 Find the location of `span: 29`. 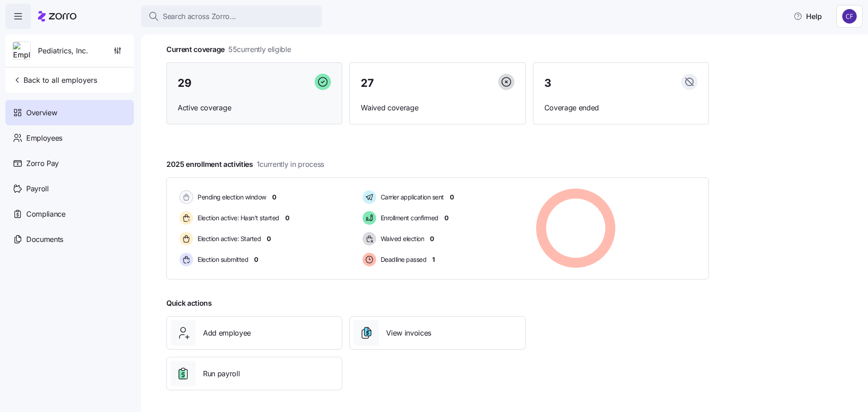

span: 29 is located at coordinates (185, 83).